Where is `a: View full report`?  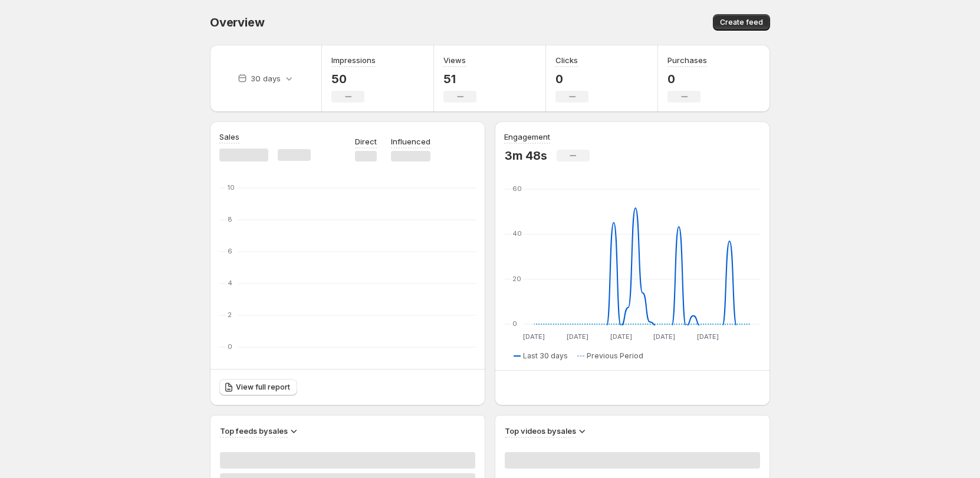 a: View full report is located at coordinates (258, 387).